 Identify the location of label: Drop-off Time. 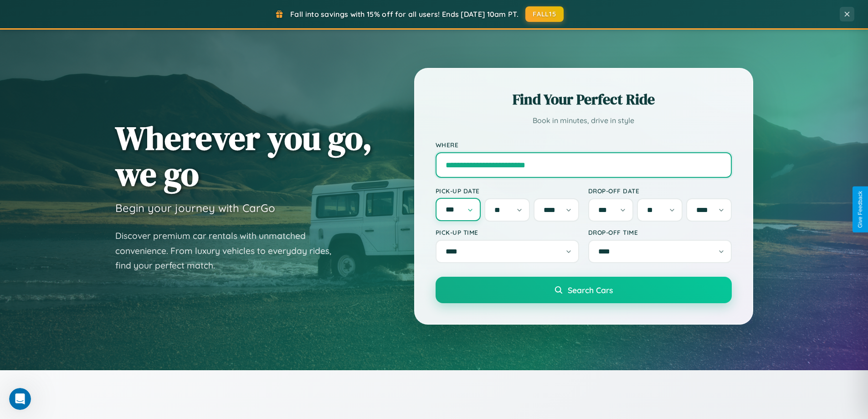
(659, 232).